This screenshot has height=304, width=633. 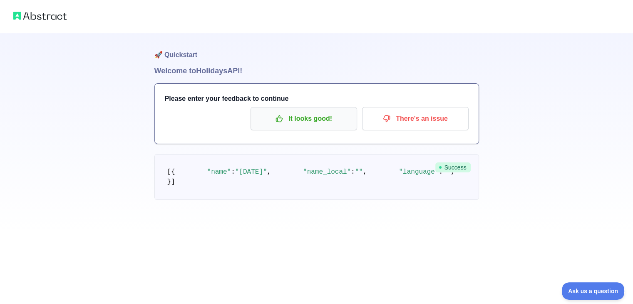 I want to click on img: Abstract logo, so click(x=40, y=16).